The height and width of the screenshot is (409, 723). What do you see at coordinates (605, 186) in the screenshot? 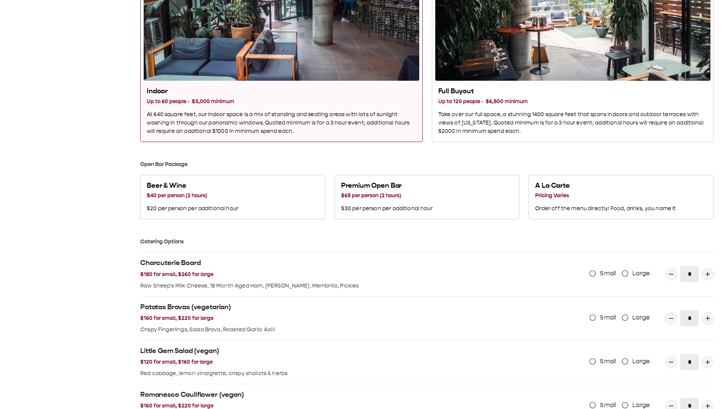
I see `h2: A La Carte` at bounding box center [605, 186].